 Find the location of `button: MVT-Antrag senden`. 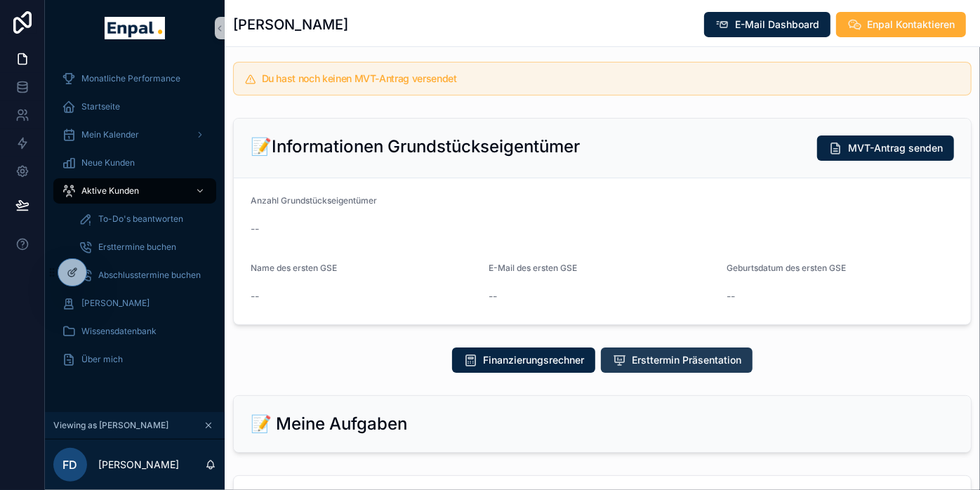

button: MVT-Antrag senden is located at coordinates (885, 148).